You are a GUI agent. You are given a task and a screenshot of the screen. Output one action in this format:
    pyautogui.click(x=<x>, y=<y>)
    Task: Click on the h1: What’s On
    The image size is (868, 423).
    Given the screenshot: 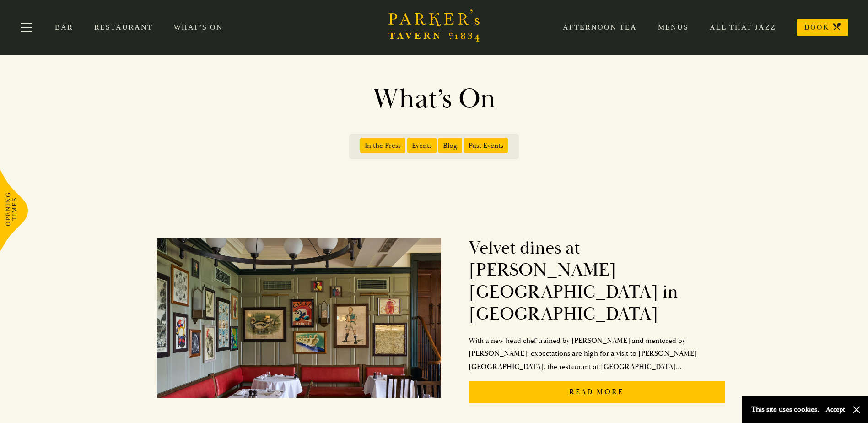 What is the action you would take?
    pyautogui.click(x=434, y=99)
    